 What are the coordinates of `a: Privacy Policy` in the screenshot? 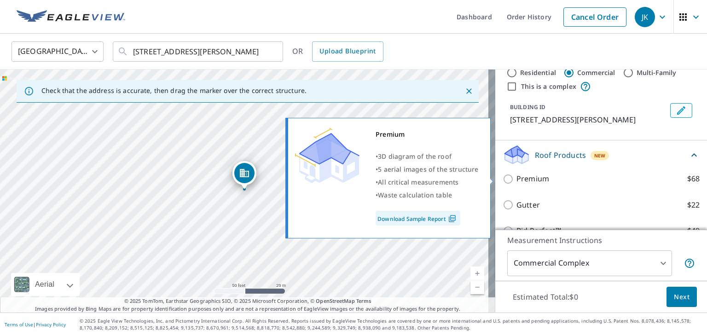 It's located at (51, 325).